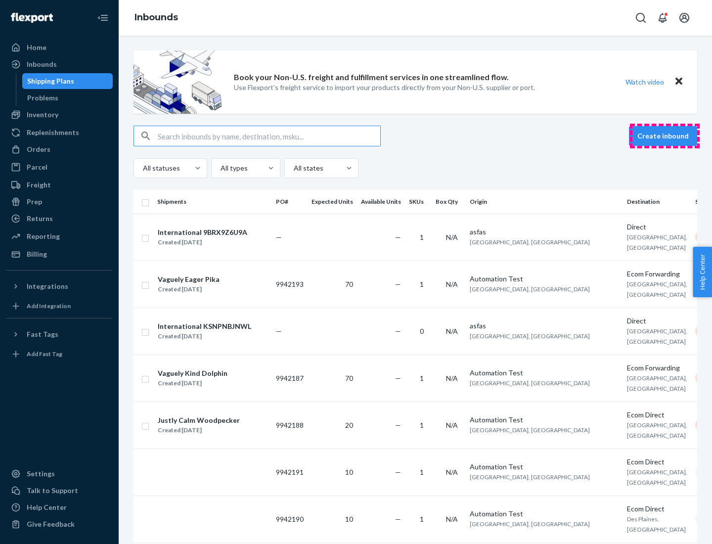 The image size is (712, 544). I want to click on input: Search inbounds by name, destination, msku..., so click(269, 136).